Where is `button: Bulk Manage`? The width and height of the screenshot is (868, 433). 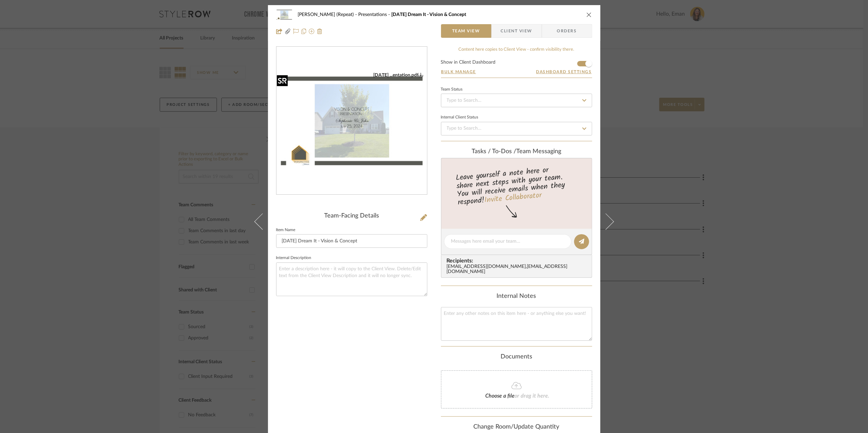
button: Bulk Manage is located at coordinates (459, 72).